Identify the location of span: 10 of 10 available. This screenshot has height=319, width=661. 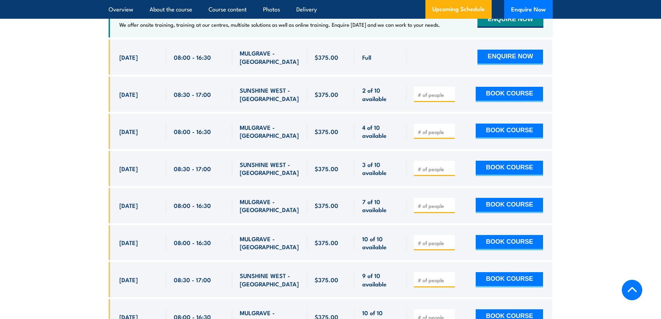
(380, 243).